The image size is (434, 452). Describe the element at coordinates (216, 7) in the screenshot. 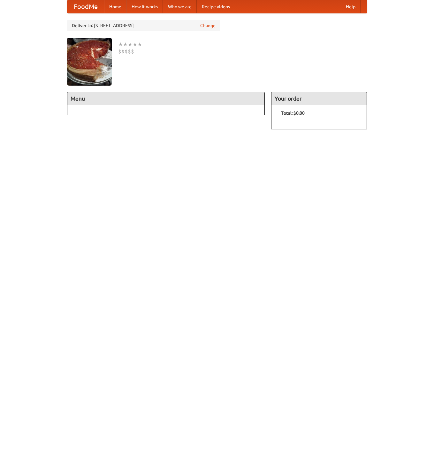

I see `a: Recipe videos` at that location.